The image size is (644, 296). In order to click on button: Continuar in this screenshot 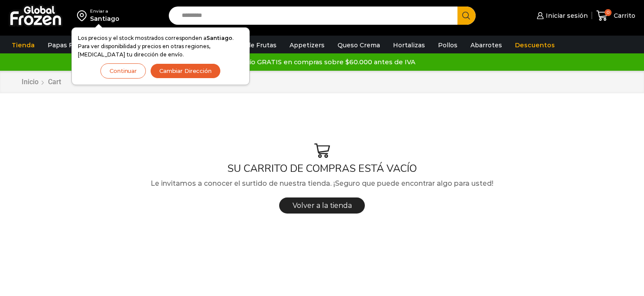, I will do `click(123, 70)`.